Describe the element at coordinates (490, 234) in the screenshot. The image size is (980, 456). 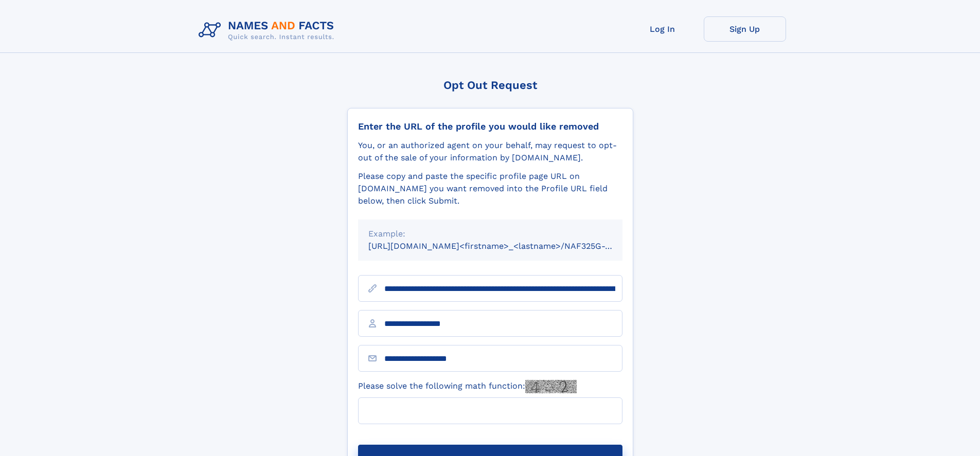
I see `div: Example:` at that location.